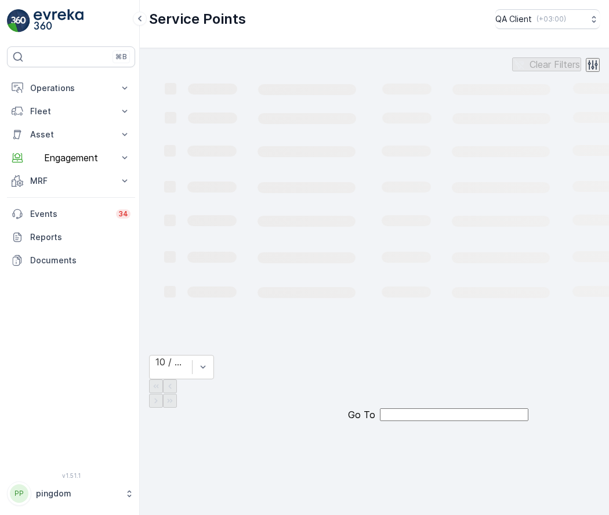 Image resolution: width=609 pixels, height=515 pixels. Describe the element at coordinates (71, 135) in the screenshot. I see `button: Asset` at that location.